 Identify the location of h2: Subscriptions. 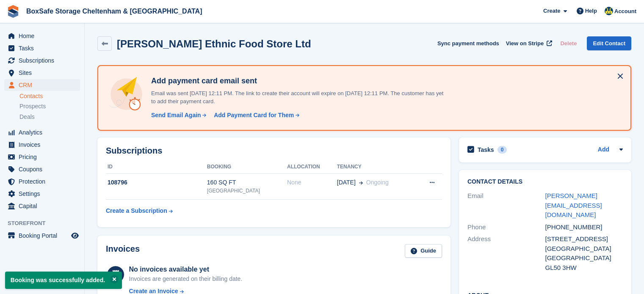
(274, 151).